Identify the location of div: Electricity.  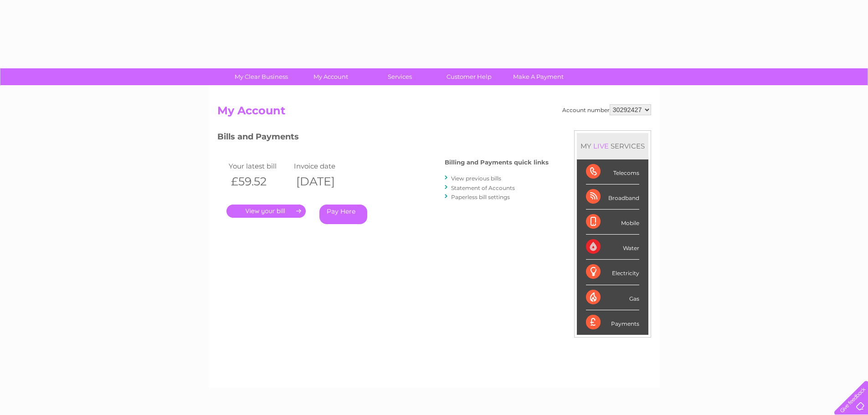
(612, 272).